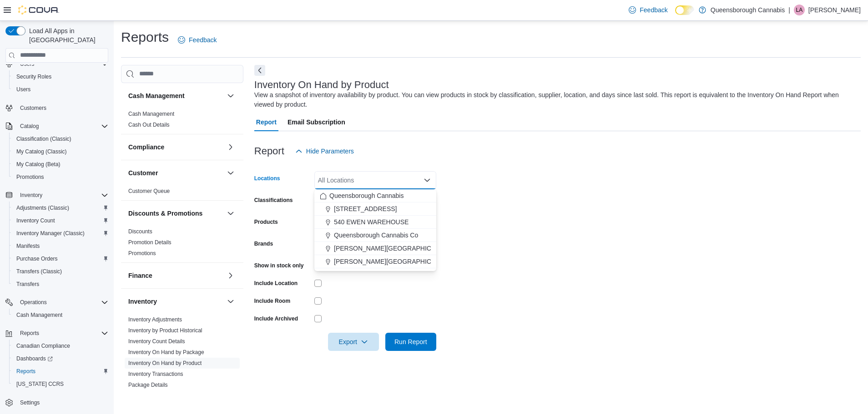 This screenshot has width=868, height=414. What do you see at coordinates (43, 208) in the screenshot?
I see `a: Adjustments (Classic)` at bounding box center [43, 208].